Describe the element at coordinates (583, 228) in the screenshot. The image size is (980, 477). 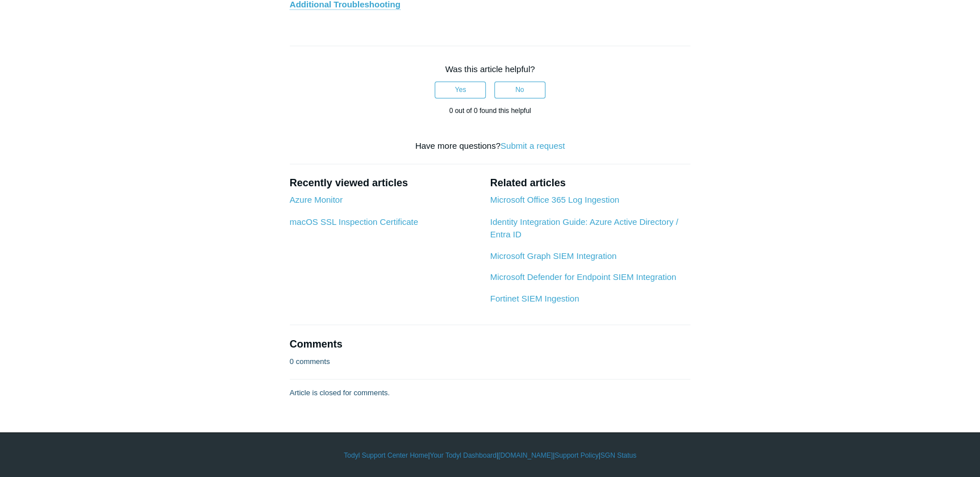
I see `a: Identity Integration Guide: Azure Active Directory / Entra ID` at that location.